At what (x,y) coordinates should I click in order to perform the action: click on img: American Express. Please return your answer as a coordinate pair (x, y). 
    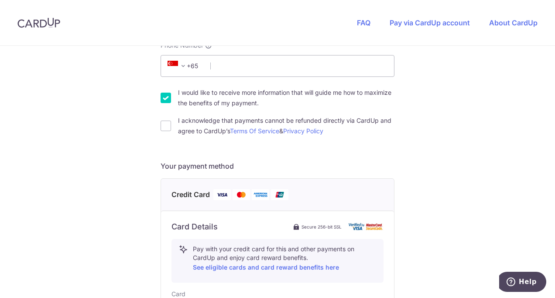
    Looking at the image, I should click on (260, 194).